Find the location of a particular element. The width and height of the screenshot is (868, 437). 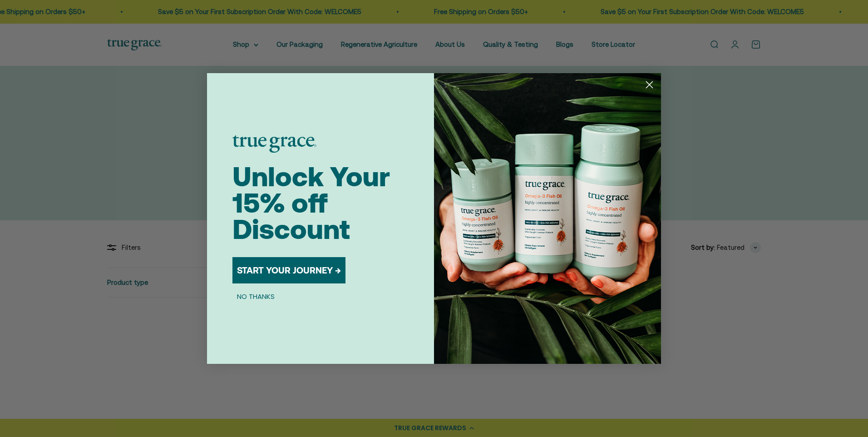

button: Close dialog is located at coordinates (649, 85).